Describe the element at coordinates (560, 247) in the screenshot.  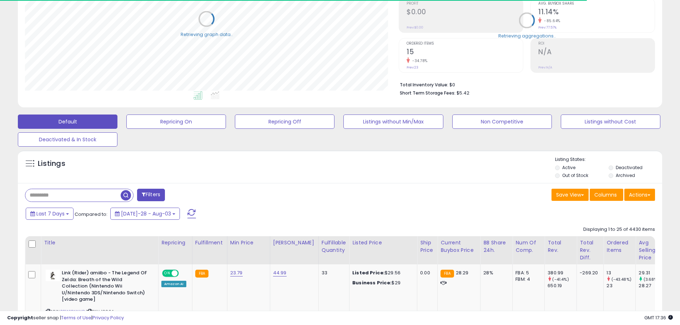
I see `div: Total Rev.` at that location.